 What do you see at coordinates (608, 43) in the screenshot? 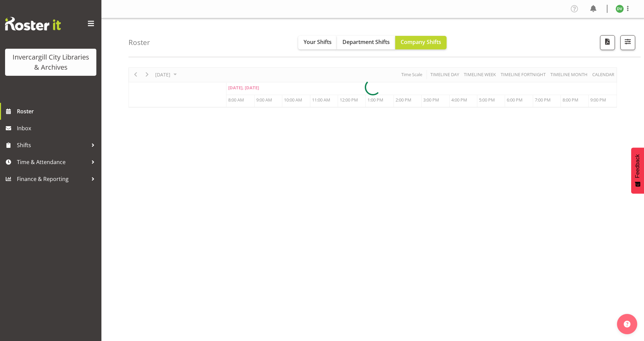
I see `button: Download a PDF of the roster for the current day` at bounding box center [608, 43].